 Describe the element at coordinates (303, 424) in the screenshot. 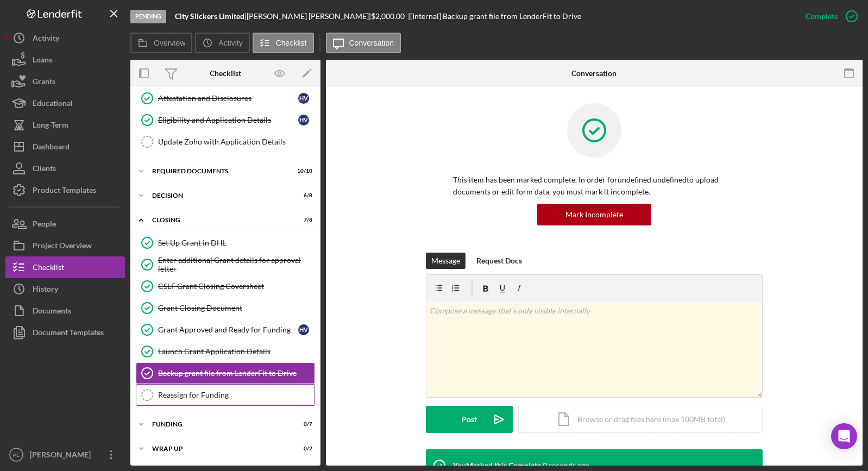

I see `div: 0 / 7` at that location.